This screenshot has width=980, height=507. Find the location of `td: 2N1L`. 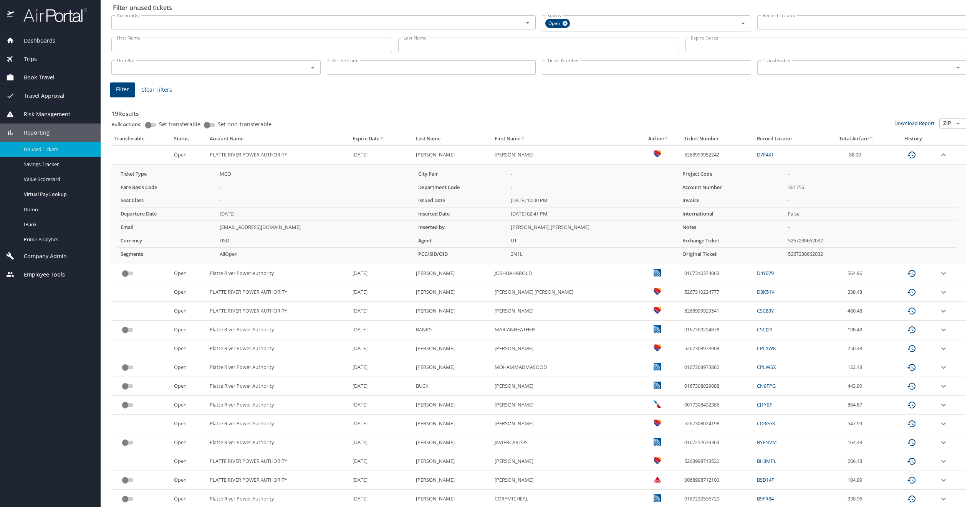

td: 2N1L is located at coordinates (593, 254).